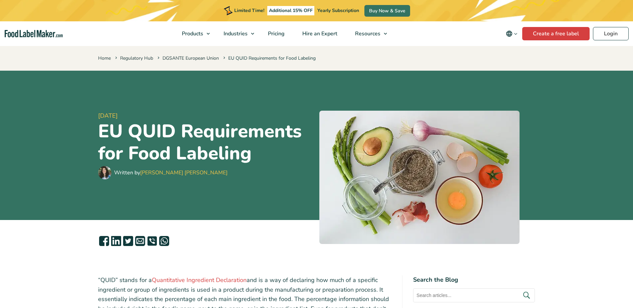  Describe the element at coordinates (291, 11) in the screenshot. I see `span: Additional 15% OFF` at that location.